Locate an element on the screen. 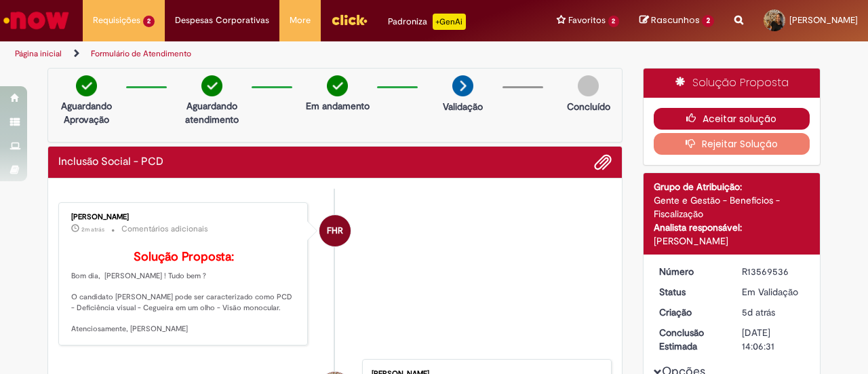 The image size is (868, 374). p: Aguardando Aprovação is located at coordinates (86, 113).